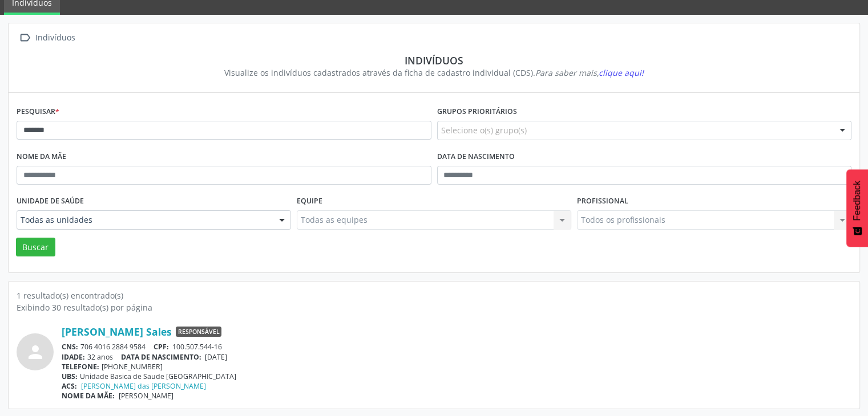  I want to click on a:  Indivíduos, so click(47, 38).